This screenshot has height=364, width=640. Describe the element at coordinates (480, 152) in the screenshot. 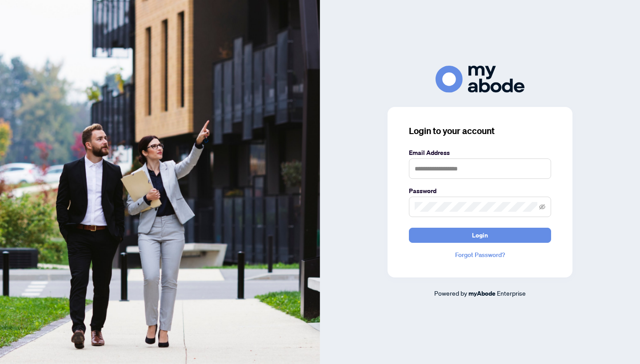

I see `label: Email Address` at that location.